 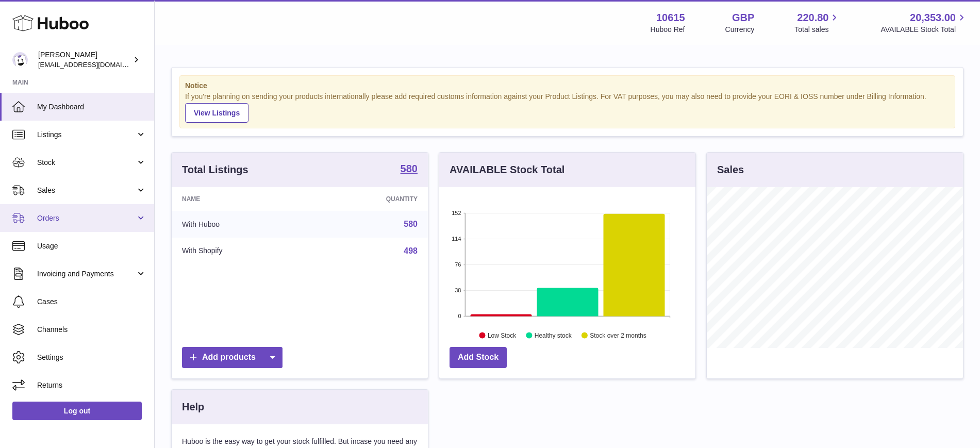 I want to click on span: Usage, so click(x=92, y=246).